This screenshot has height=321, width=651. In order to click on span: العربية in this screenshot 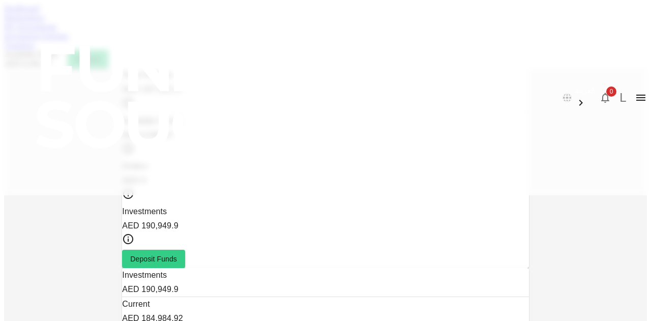, I will do `click(585, 91)`.